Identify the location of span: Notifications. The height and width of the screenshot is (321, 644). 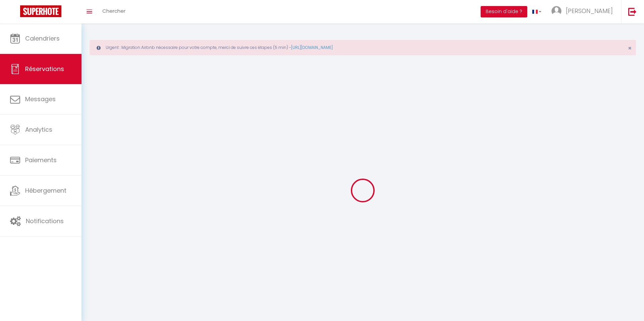
(44, 221).